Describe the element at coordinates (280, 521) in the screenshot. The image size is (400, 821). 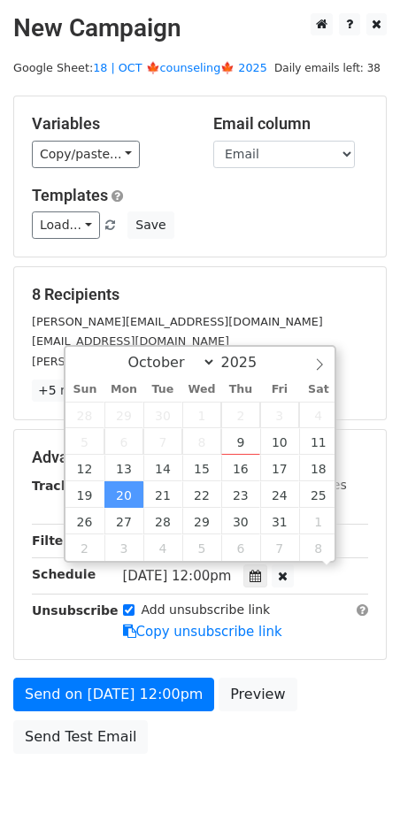
I see `span: October 31, 2025` at that location.